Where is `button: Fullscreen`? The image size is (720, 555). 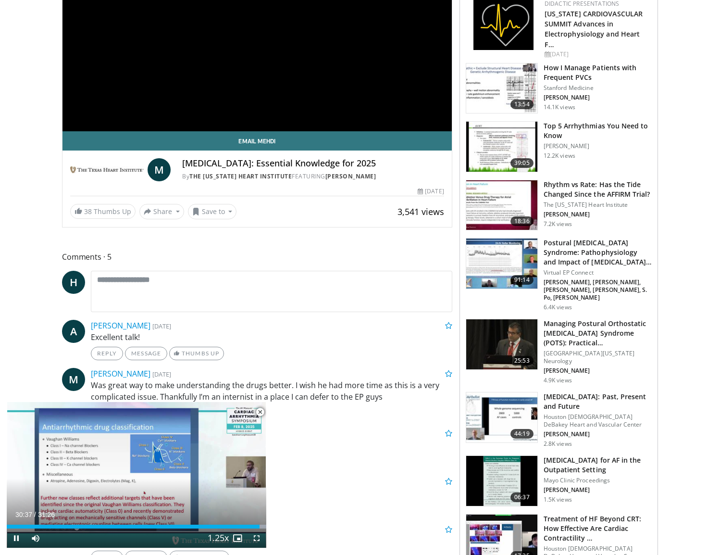
button: Fullscreen is located at coordinates (257, 538).